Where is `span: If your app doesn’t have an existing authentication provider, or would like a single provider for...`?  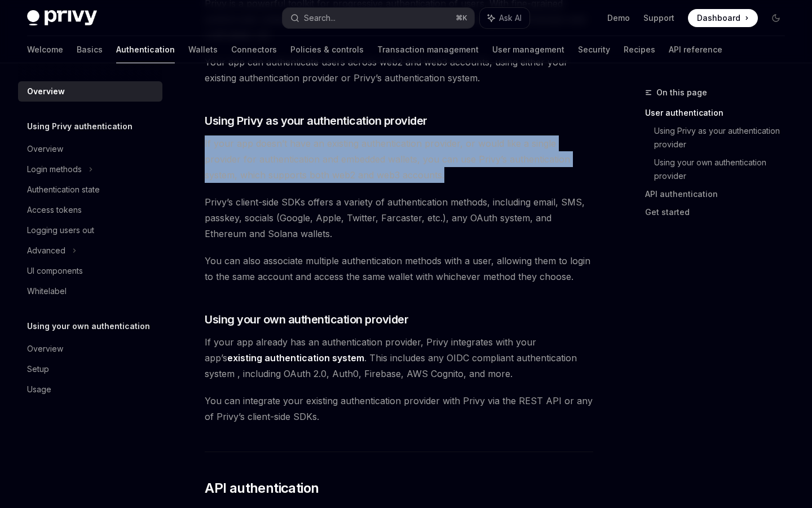 span: If your app doesn’t have an existing authentication provider, or would like a single provider for... is located at coordinates (399, 159).